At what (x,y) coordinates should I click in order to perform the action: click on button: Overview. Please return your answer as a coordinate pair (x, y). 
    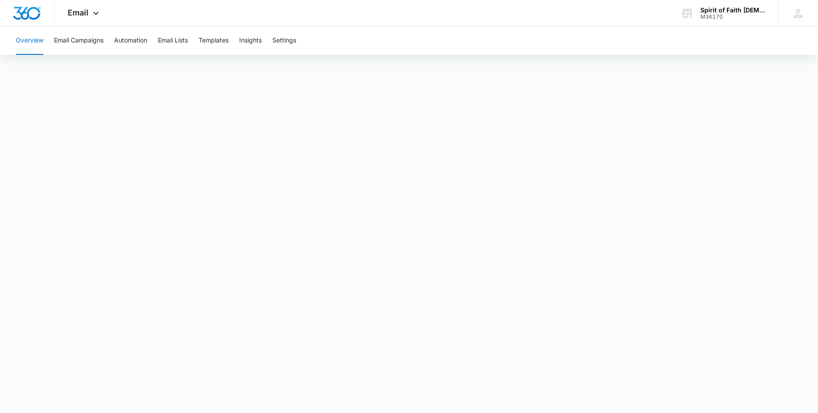
    Looking at the image, I should click on (30, 41).